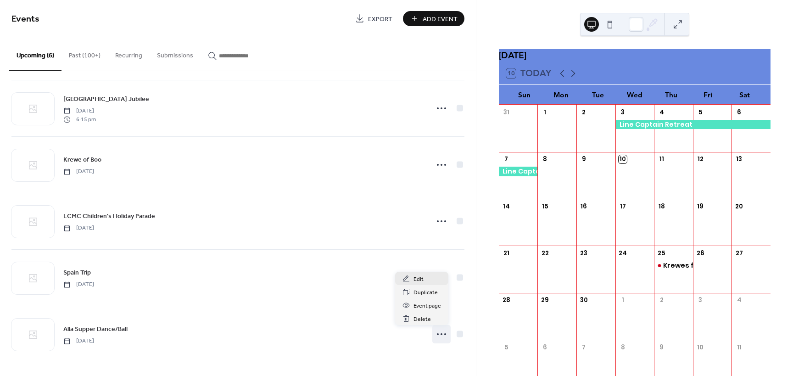 Image resolution: width=793 pixels, height=376 pixels. I want to click on a: Alla Supper Dance/Ball, so click(95, 328).